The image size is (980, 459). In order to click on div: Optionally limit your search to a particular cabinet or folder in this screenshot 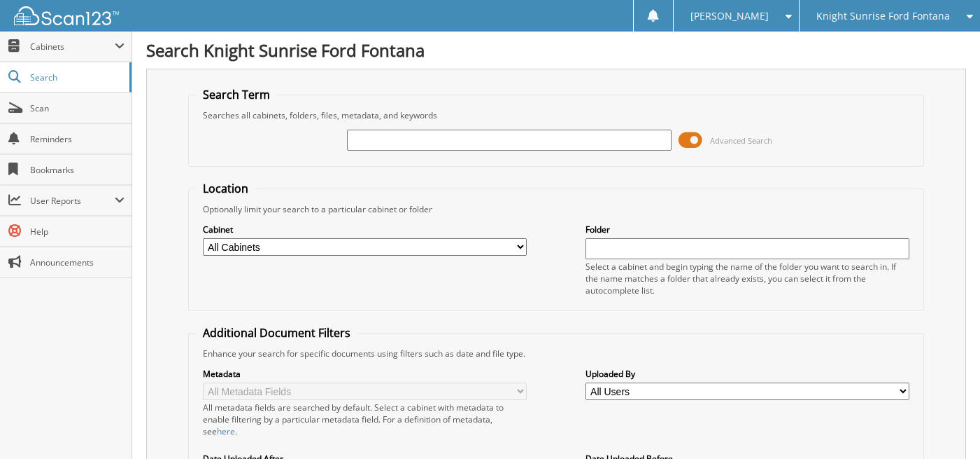, I will do `click(556, 208)`.